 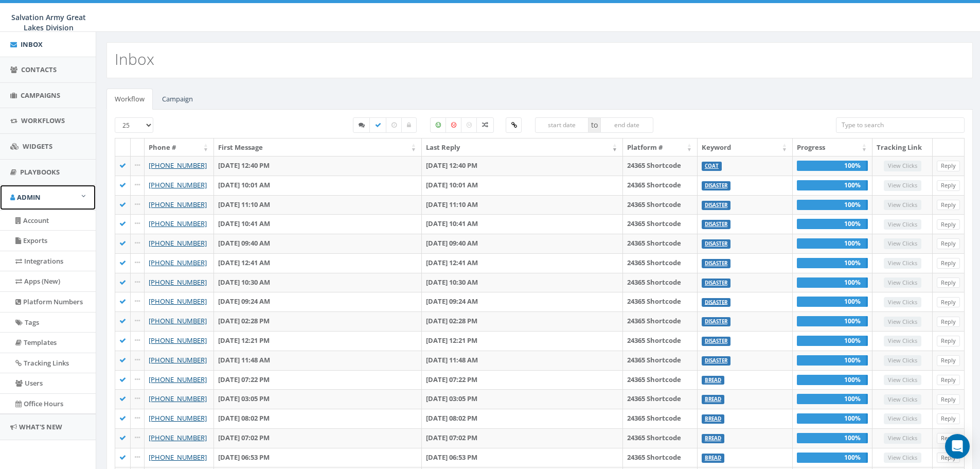 What do you see at coordinates (40, 95) in the screenshot?
I see `span: Campaigns` at bounding box center [40, 95].